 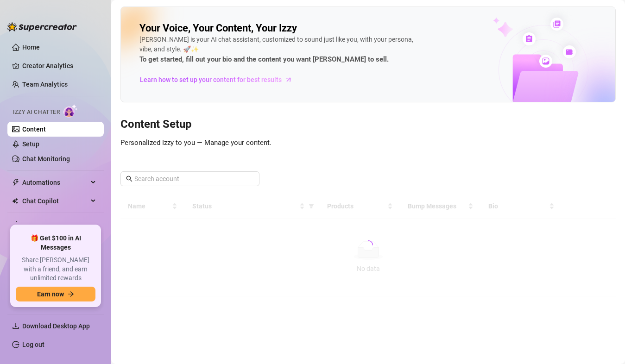 I want to click on img: ai-chatter-content-library-cLFOSyPT.png, so click(x=543, y=54).